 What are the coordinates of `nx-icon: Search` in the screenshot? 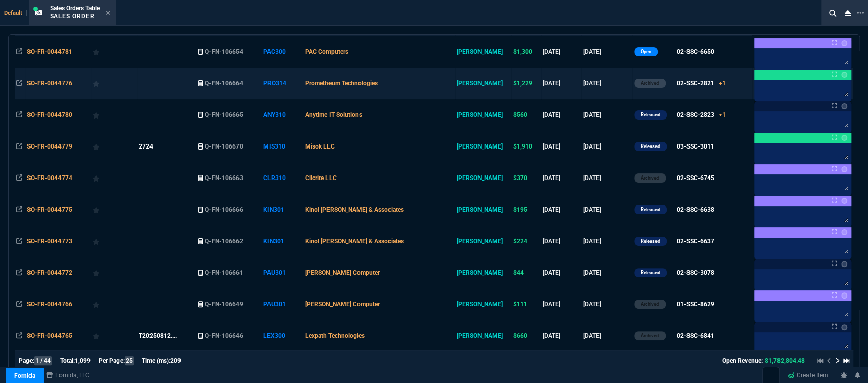 It's located at (833, 13).